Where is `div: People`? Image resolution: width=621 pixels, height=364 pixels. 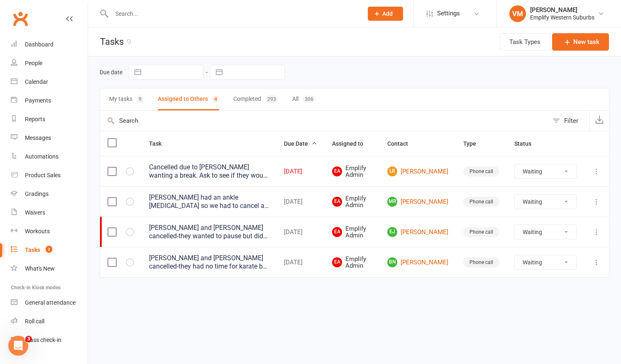
div: People is located at coordinates (34, 63).